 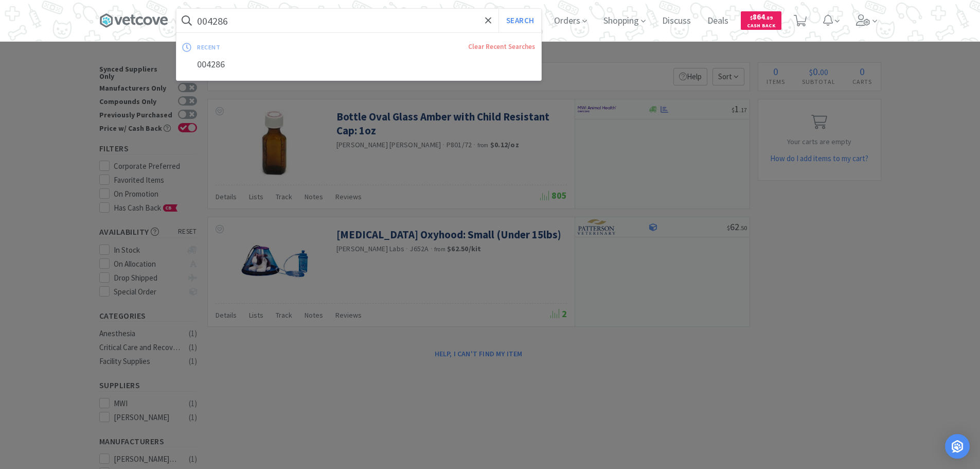 I want to click on input: Search by item, sku, manufacturer, ingredient, size..., so click(x=359, y=21).